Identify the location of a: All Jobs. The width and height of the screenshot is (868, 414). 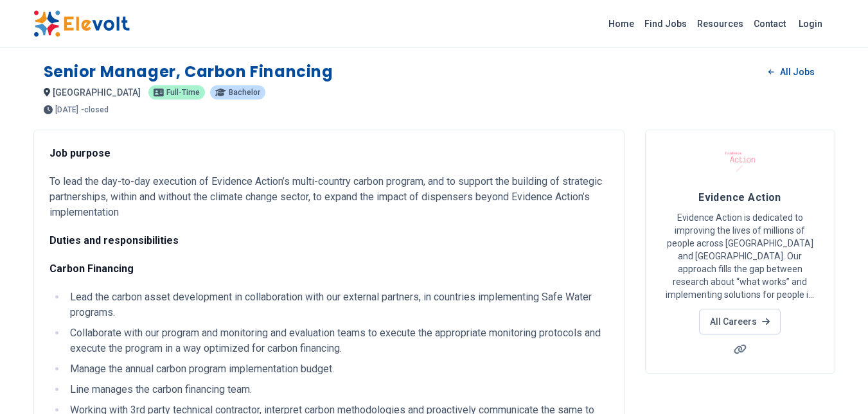
(791, 72).